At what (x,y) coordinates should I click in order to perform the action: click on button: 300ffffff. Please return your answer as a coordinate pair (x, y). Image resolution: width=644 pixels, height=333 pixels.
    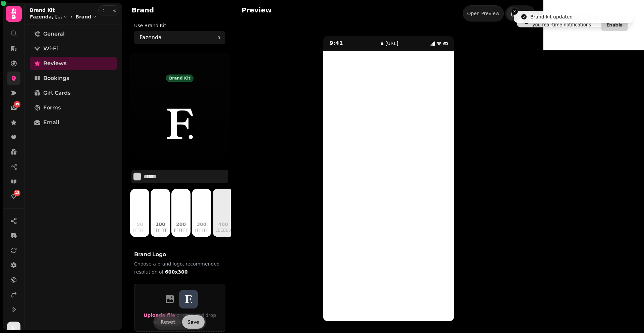
    Looking at the image, I should click on (201, 213).